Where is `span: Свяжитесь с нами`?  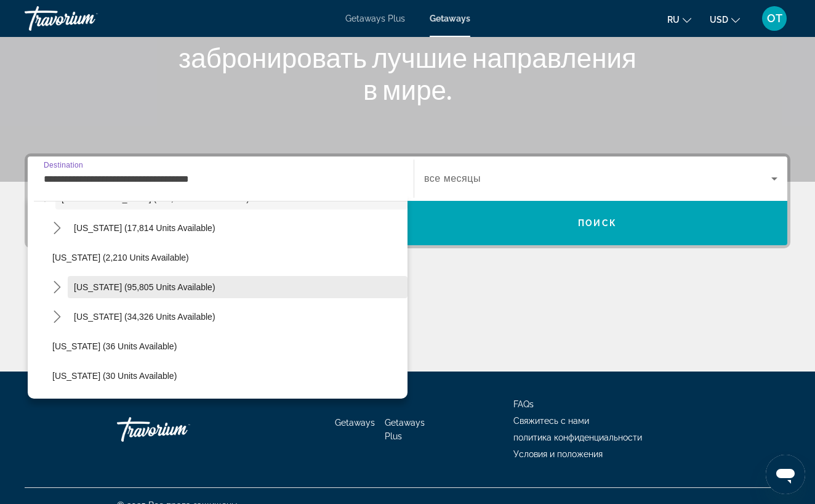
span: Свяжитесь с нами is located at coordinates (551, 421).